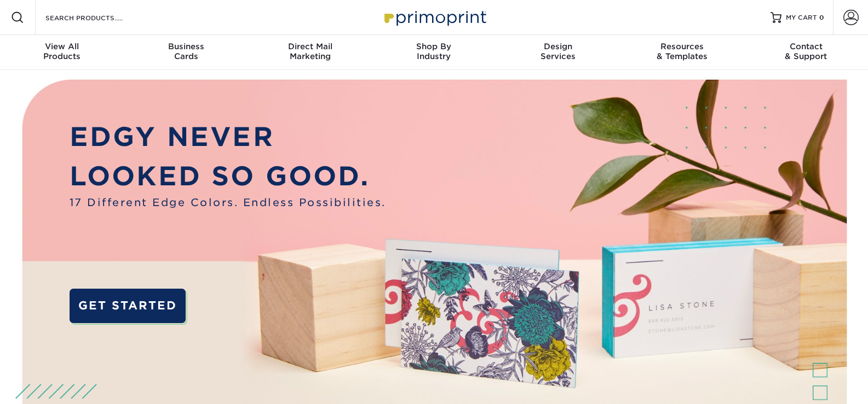  Describe the element at coordinates (558, 51) in the screenshot. I see `div: Services` at that location.